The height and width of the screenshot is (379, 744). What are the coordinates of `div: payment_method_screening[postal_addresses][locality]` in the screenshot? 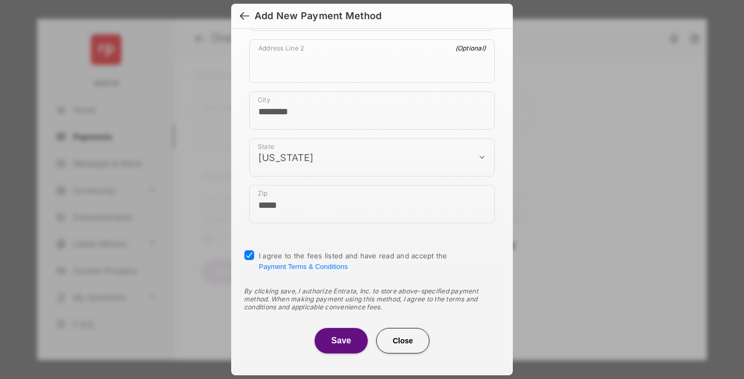 It's located at (372, 111).